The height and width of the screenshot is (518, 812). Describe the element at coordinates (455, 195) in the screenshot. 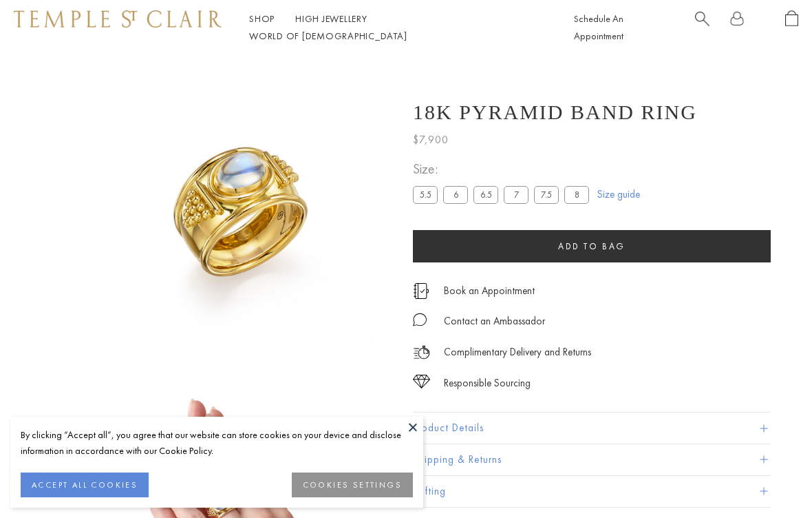

I see `label: 6` at that location.